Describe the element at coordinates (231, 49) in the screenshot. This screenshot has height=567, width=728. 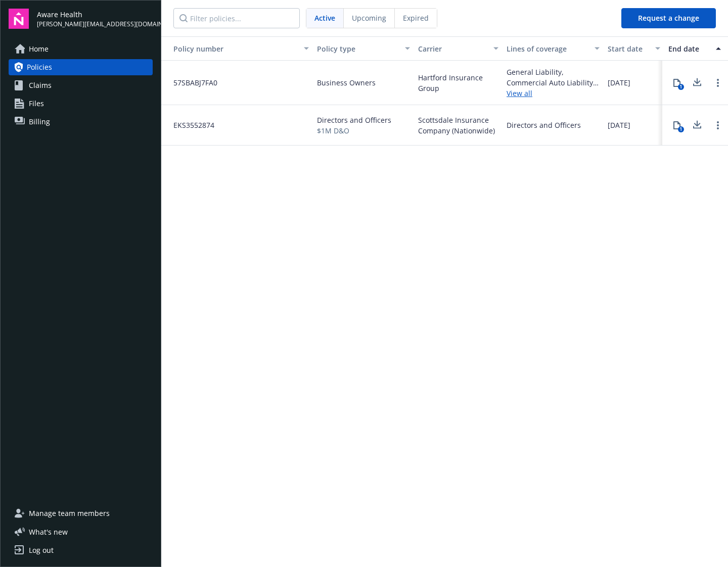
I see `div: Policy number` at that location.